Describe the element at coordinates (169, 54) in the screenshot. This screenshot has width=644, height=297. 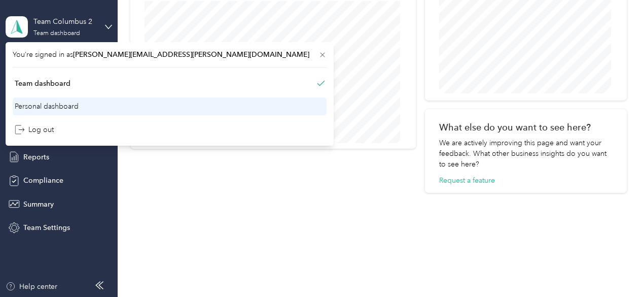
I see `span: You’re signed in as` at that location.